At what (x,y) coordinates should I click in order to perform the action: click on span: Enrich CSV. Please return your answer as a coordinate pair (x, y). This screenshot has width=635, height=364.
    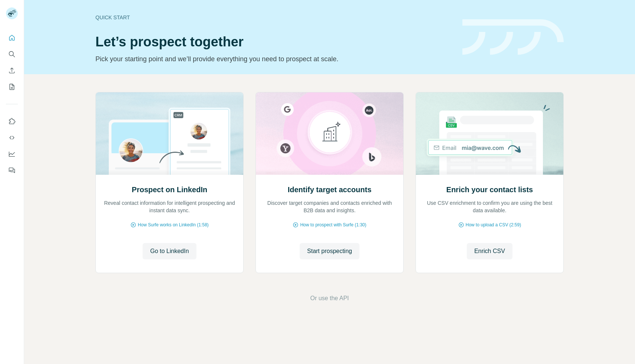
    Looking at the image, I should click on (489, 251).